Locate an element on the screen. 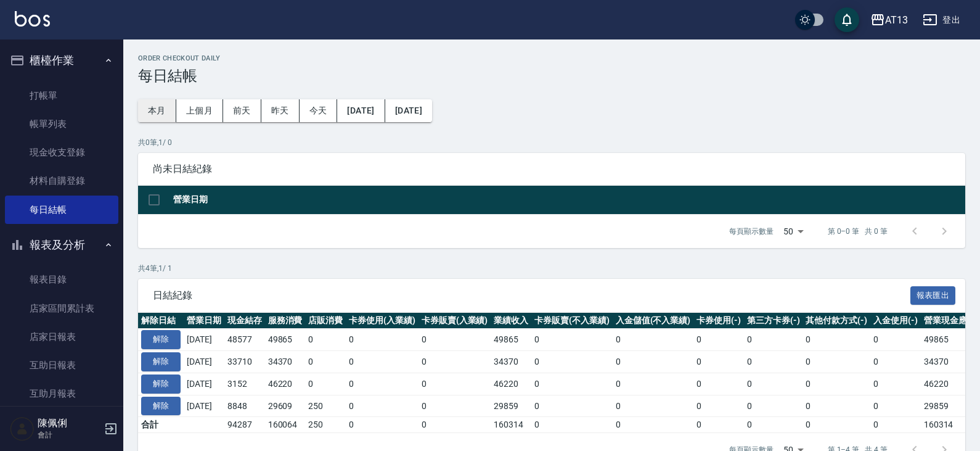 The image size is (980, 451). button: AT13 is located at coordinates (889, 20).